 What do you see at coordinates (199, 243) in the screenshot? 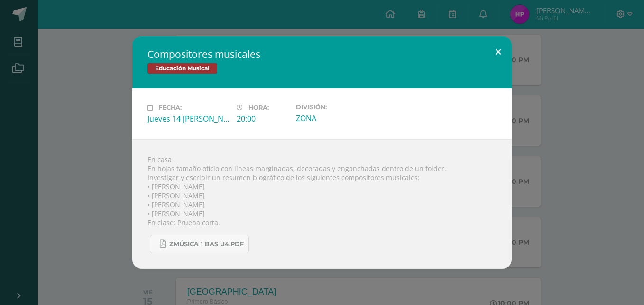
I see `a: Zmúsica 1 Bas U4.pdf` at bounding box center [199, 243].